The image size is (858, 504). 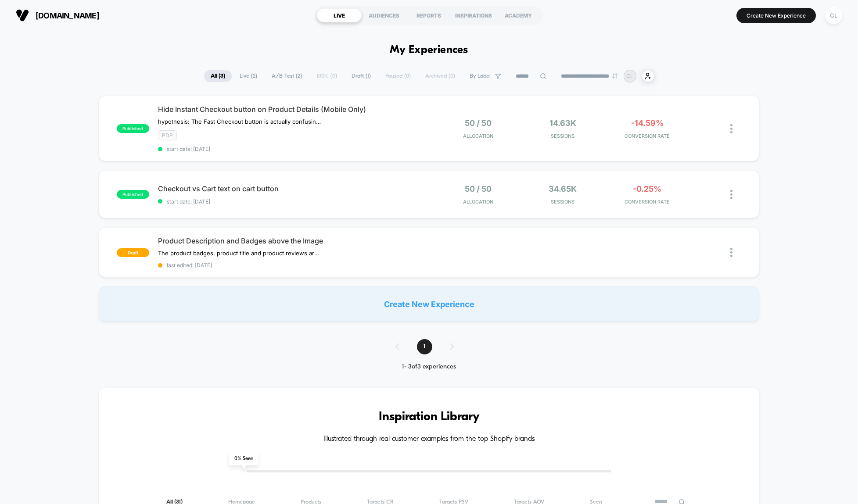 What do you see at coordinates (217, 76) in the screenshot?
I see `span: All ( 3 )` at bounding box center [217, 76].